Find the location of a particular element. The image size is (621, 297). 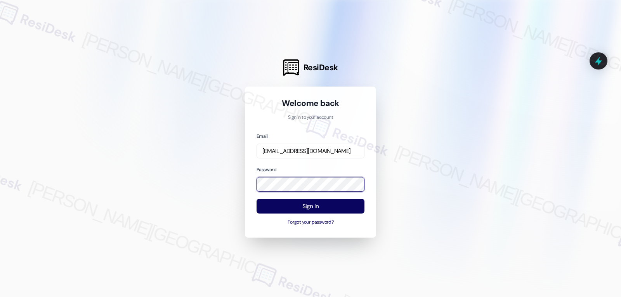

label: Email is located at coordinates (262, 136).